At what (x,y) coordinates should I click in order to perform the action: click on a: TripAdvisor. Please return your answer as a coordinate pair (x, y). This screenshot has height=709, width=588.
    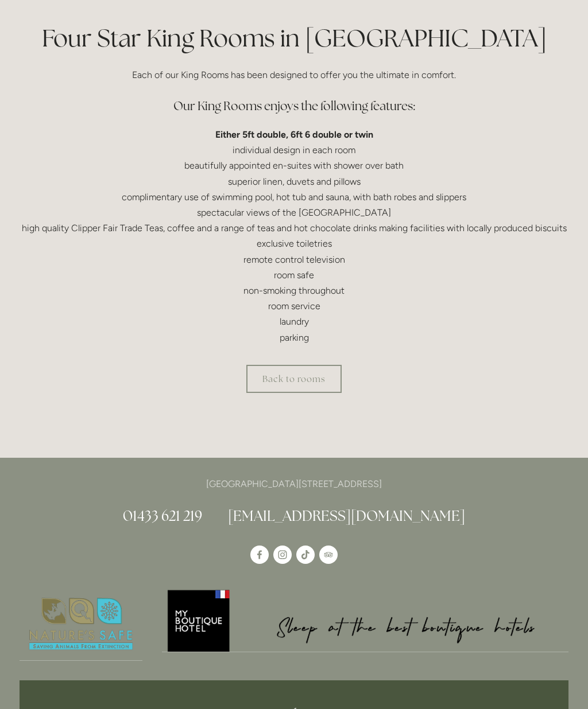
    Looking at the image, I should click on (329, 555).